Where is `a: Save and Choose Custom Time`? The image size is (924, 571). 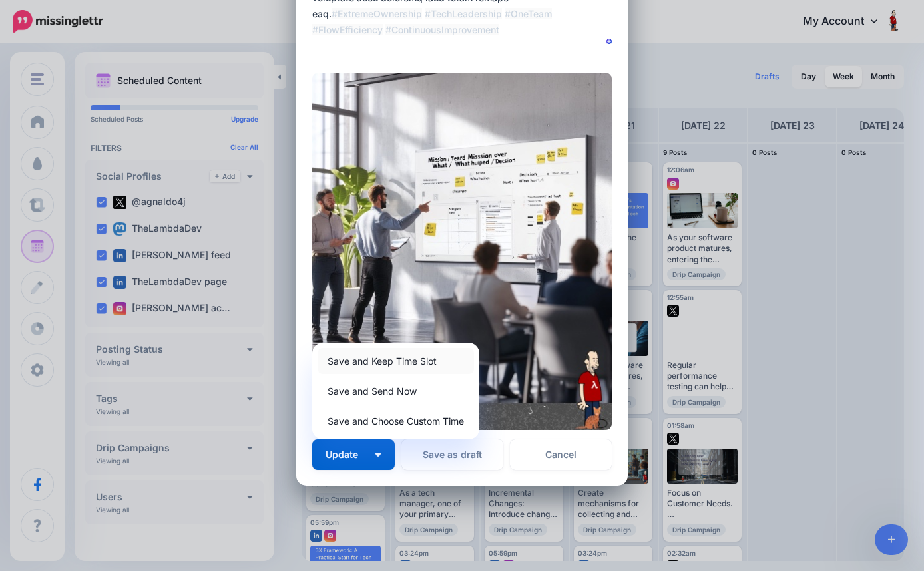 a: Save and Choose Custom Time is located at coordinates (395, 421).